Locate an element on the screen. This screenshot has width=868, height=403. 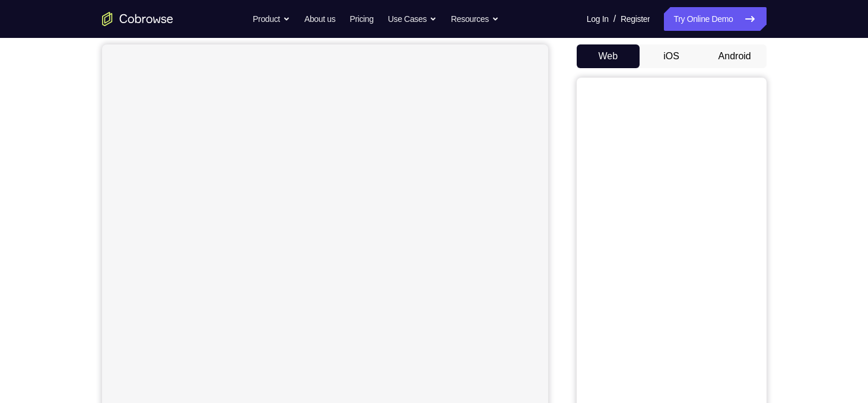
a: Pricing is located at coordinates (361, 19).